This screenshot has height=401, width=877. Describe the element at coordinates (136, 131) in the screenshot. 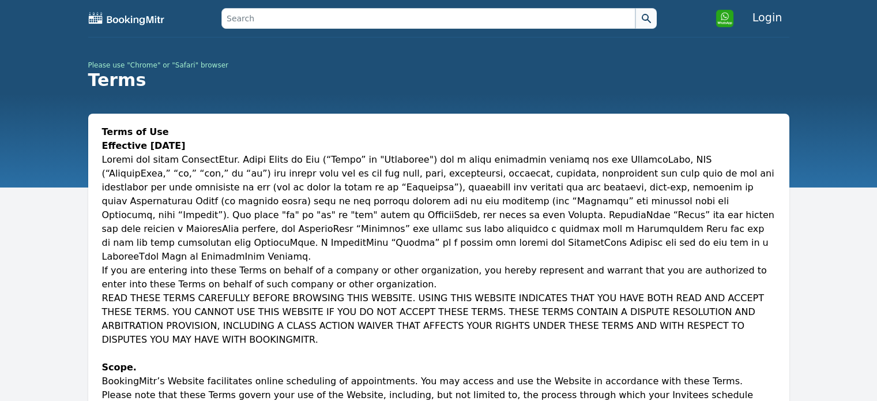

I see `strong: Terms of Use` at that location.